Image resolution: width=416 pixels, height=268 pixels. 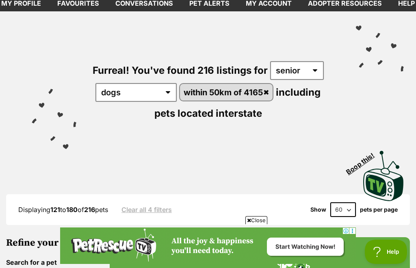 I want to click on strong: 121, so click(x=55, y=210).